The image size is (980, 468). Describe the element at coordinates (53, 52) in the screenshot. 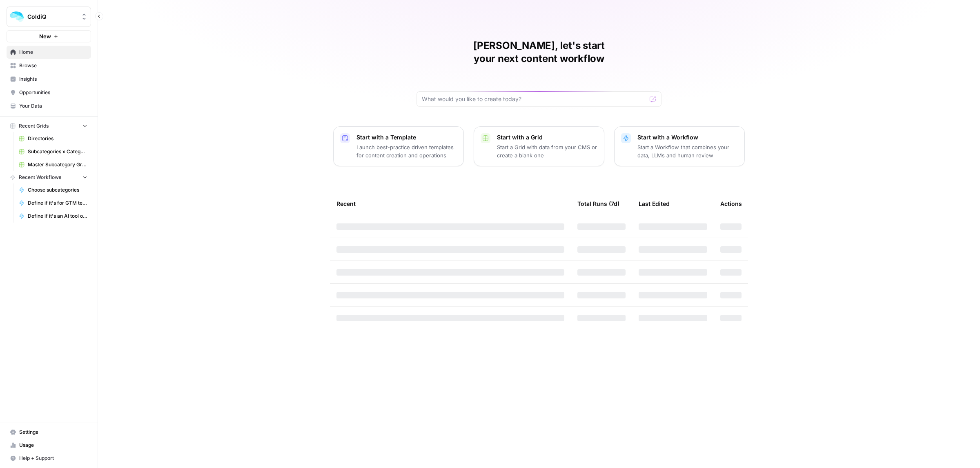

I see `span: Home` at that location.